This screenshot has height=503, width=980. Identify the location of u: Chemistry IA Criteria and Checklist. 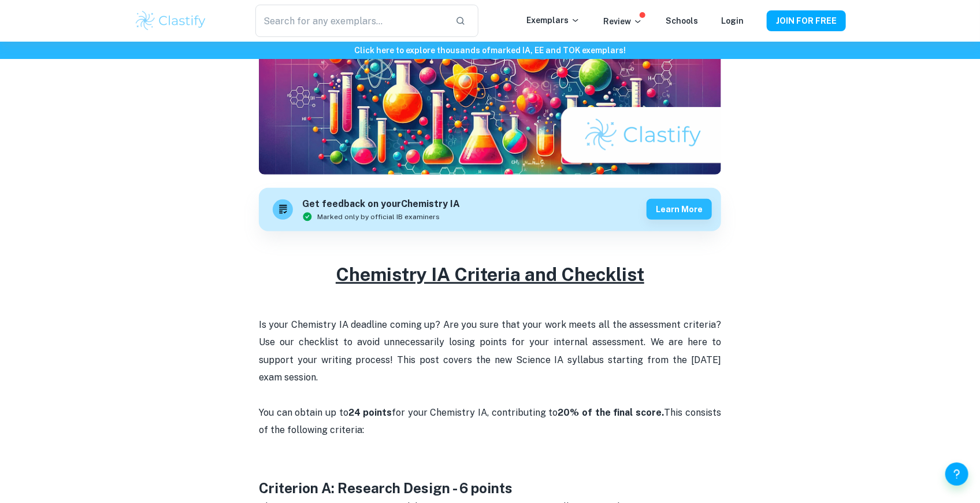
(490, 274).